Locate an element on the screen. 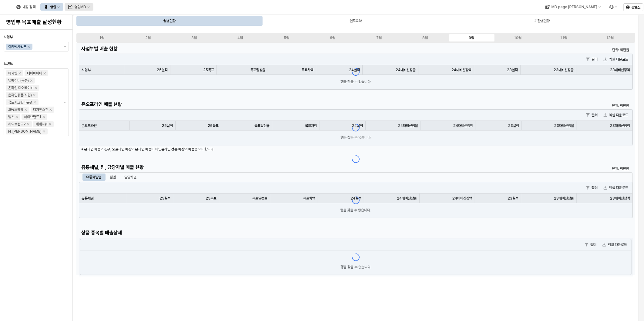 The height and width of the screenshot is (321, 644). div: 2월 is located at coordinates (148, 38).